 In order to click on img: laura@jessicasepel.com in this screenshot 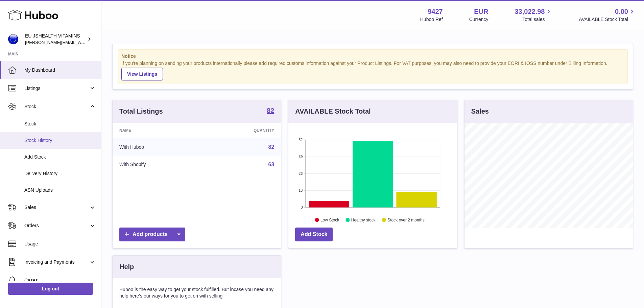, I will do `click(13, 39)`.